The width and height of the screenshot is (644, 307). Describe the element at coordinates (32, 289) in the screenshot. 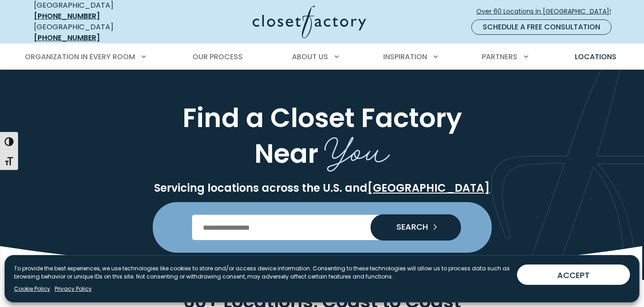

I see `a: Cookie Policy` at that location.